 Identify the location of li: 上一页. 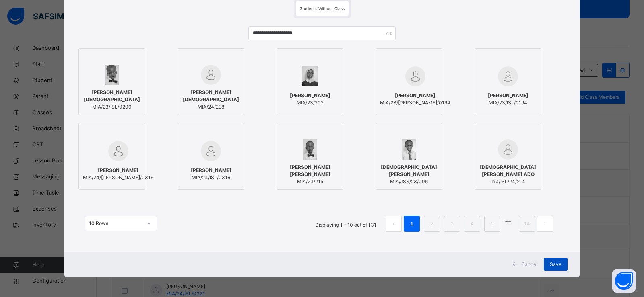
(394, 224).